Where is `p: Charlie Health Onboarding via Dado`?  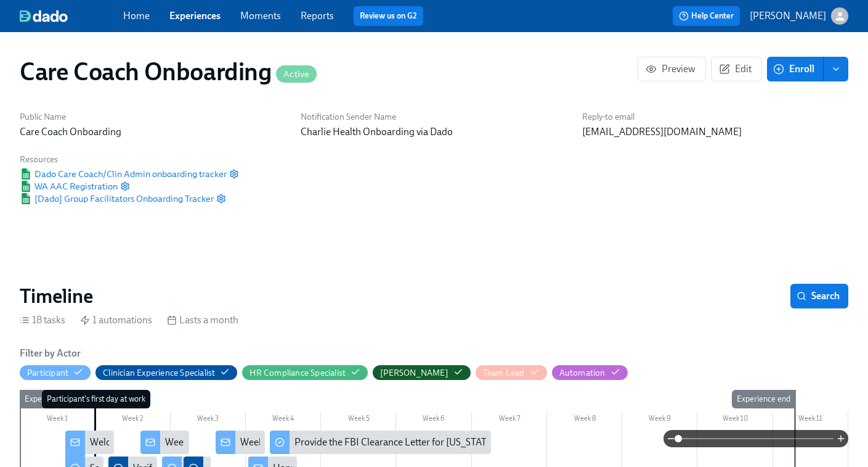
p: Charlie Health Onboarding via Dado is located at coordinates (434, 132).